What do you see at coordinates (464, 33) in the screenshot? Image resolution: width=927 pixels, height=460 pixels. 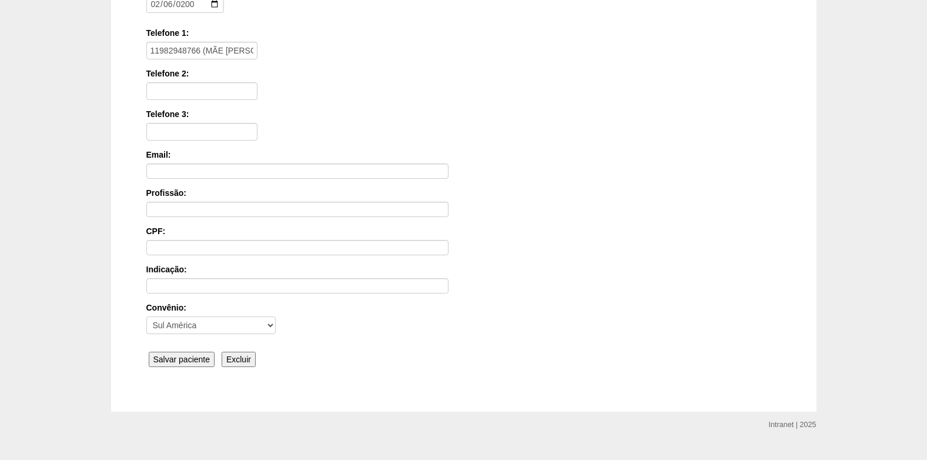 I see `label: Telefone 1:` at bounding box center [464, 33].